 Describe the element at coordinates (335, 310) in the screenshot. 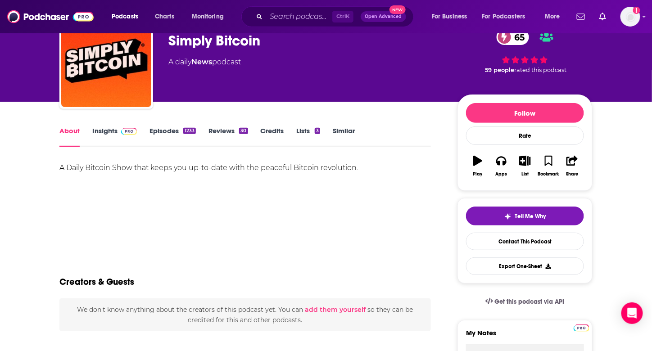

I see `button: add them yourself` at that location.